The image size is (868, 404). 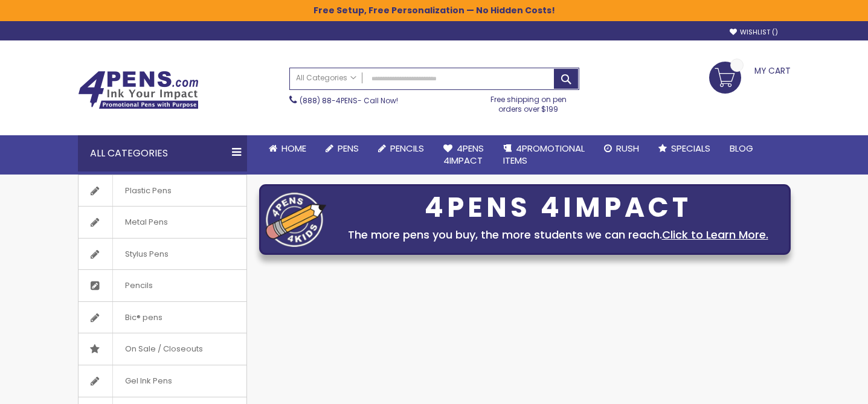 I want to click on a: Metal Pens, so click(x=163, y=222).